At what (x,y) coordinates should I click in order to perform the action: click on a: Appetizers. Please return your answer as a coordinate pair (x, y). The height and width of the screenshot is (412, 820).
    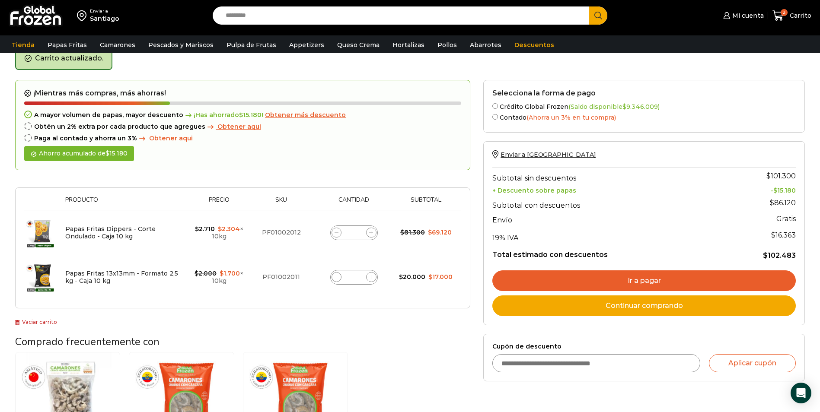
    Looking at the image, I should click on (306, 45).